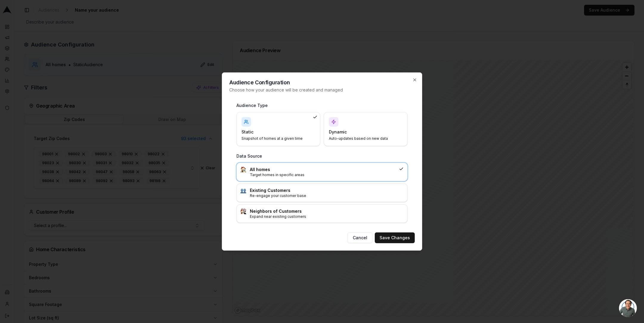 The image size is (644, 323). Describe the element at coordinates (323, 175) in the screenshot. I see `p: Target homes in specific areas` at that location.